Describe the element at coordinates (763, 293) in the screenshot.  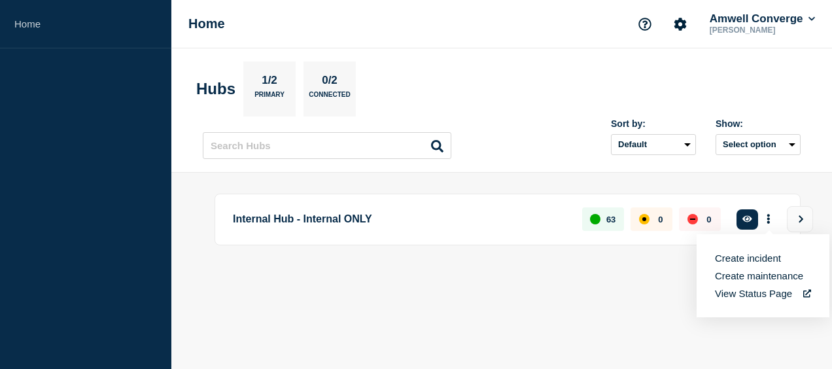
I see `a: View Status Page` at that location.